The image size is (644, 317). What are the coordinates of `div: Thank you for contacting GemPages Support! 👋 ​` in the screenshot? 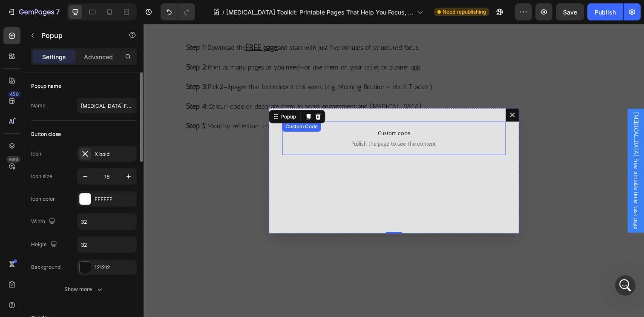 It's located at (73, 169).